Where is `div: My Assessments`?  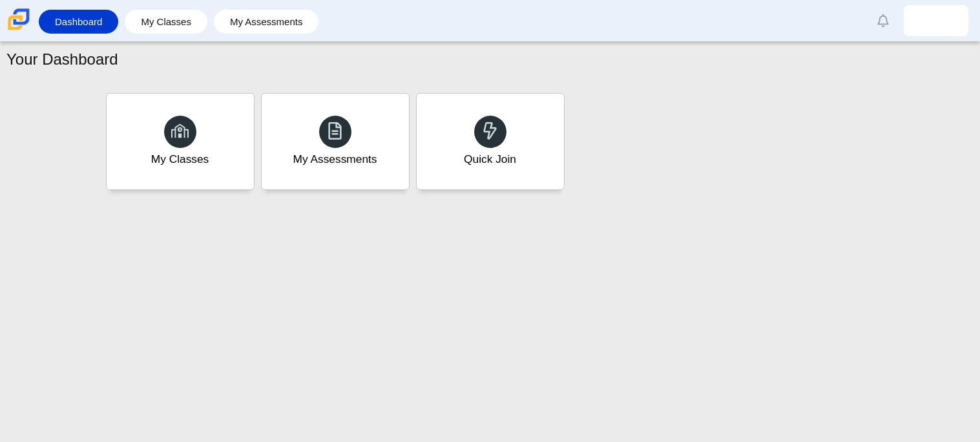
div: My Assessments is located at coordinates (336, 159).